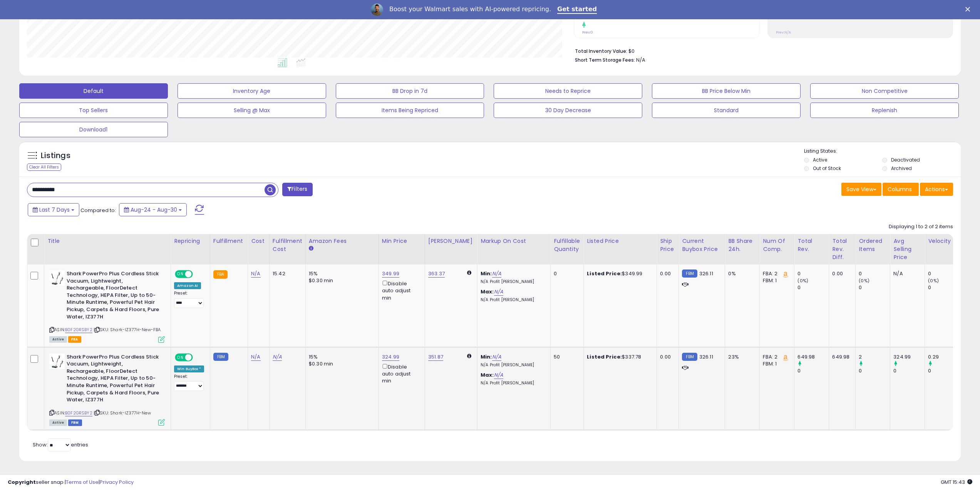  I want to click on div: 649.98, so click(841, 356).